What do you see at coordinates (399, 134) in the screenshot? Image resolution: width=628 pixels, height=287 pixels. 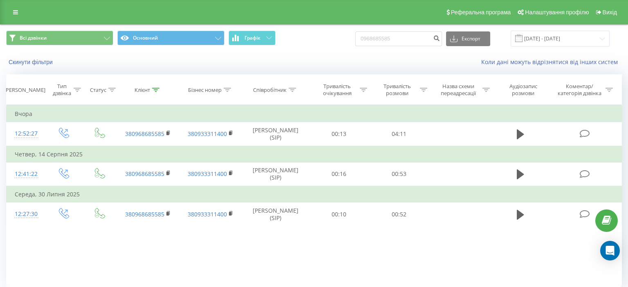 I see `td: 04:11` at bounding box center [399, 134].